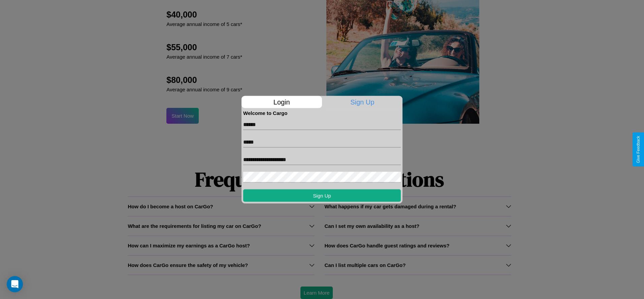  Describe the element at coordinates (322, 195) in the screenshot. I see `button: Sign Up` at that location.